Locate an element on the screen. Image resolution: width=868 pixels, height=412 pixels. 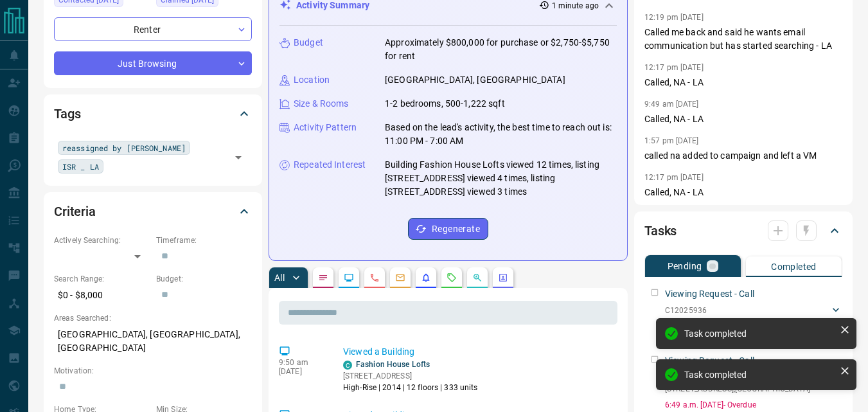
button: Open is located at coordinates (239, 157).